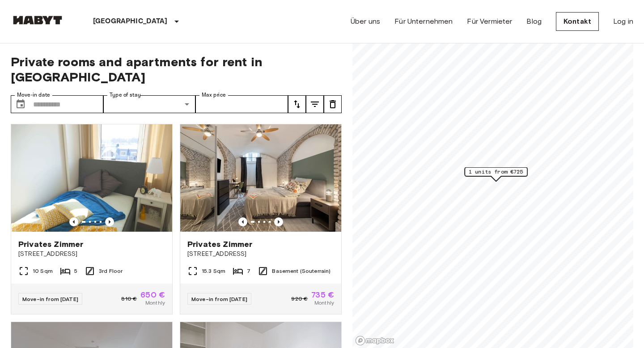 This screenshot has width=644, height=348. I want to click on span: 10 Sqm, so click(43, 271).